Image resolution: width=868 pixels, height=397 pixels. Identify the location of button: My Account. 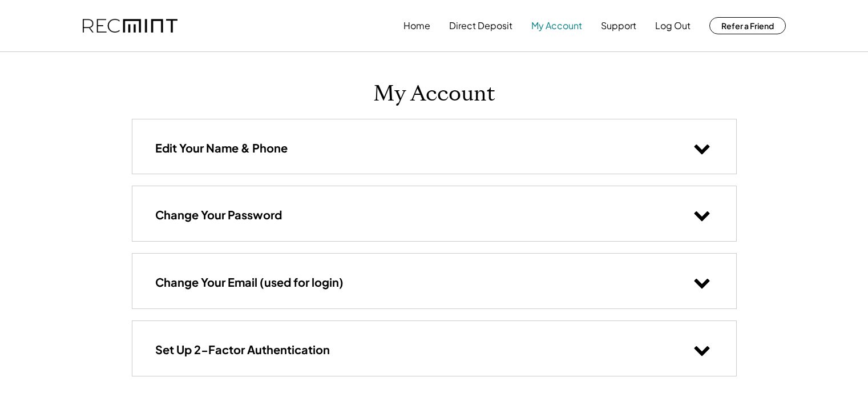
(556, 26).